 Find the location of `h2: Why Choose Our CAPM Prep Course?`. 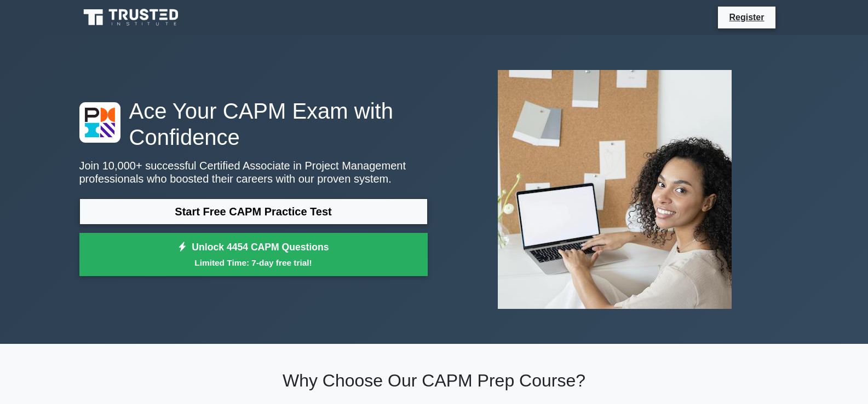

h2: Why Choose Our CAPM Prep Course? is located at coordinates (434, 380).